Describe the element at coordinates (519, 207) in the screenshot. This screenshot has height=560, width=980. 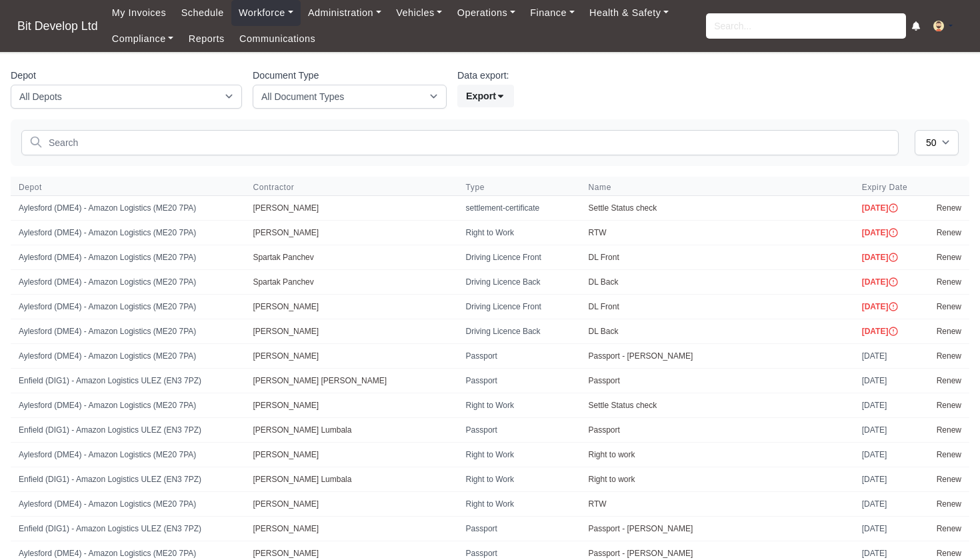
I see `td: settlement-certificate` at that location.